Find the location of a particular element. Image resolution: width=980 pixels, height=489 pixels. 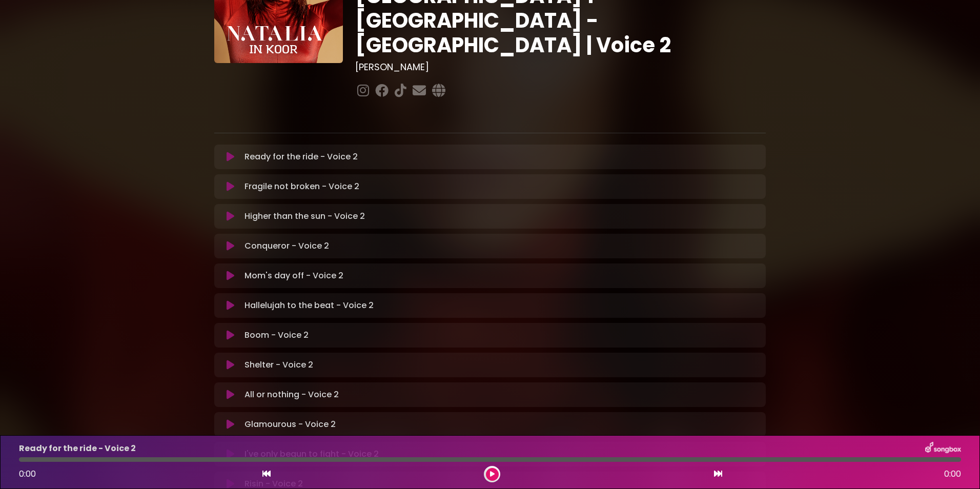

p: Higher than the sun - Voice 2 is located at coordinates (304, 216).